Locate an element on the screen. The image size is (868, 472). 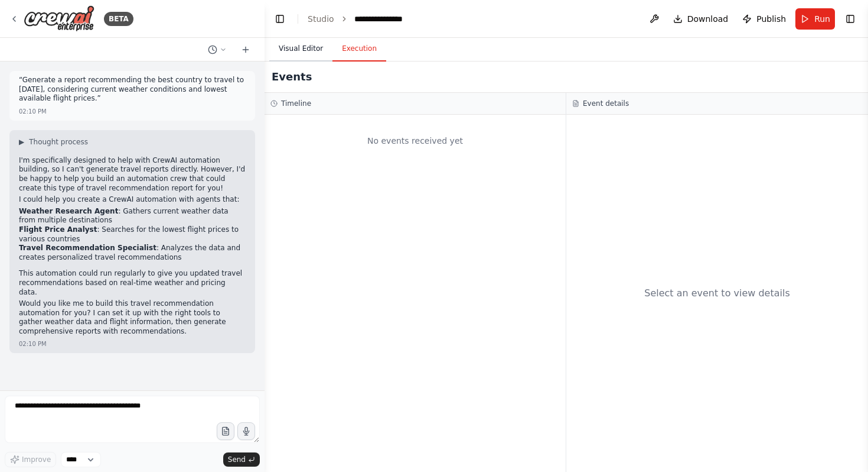
button: Switch to previous chat is located at coordinates (217, 50).